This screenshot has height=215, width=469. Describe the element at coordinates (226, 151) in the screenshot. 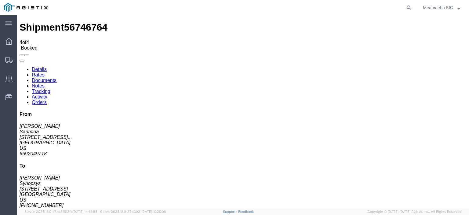

I see `h4: To` at that location.